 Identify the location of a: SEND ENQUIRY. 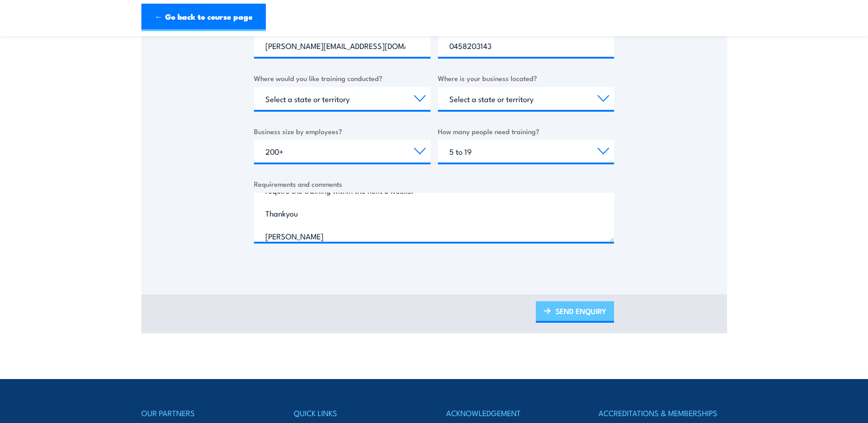
(574, 312).